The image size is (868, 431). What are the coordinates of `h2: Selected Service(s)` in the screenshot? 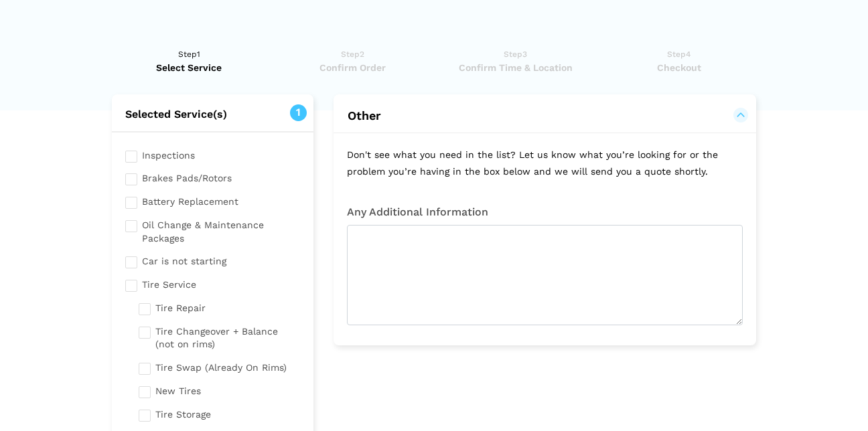 It's located at (212, 114).